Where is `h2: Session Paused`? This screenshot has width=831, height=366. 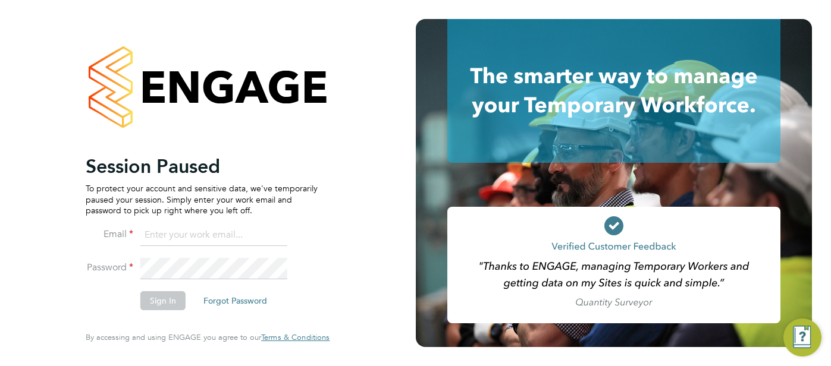
h2: Session Paused is located at coordinates (202, 167).